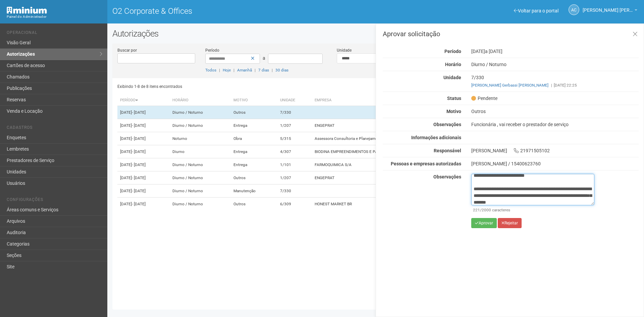  Describe the element at coordinates (455, 98) in the screenshot. I see `strong: Status` at that location.